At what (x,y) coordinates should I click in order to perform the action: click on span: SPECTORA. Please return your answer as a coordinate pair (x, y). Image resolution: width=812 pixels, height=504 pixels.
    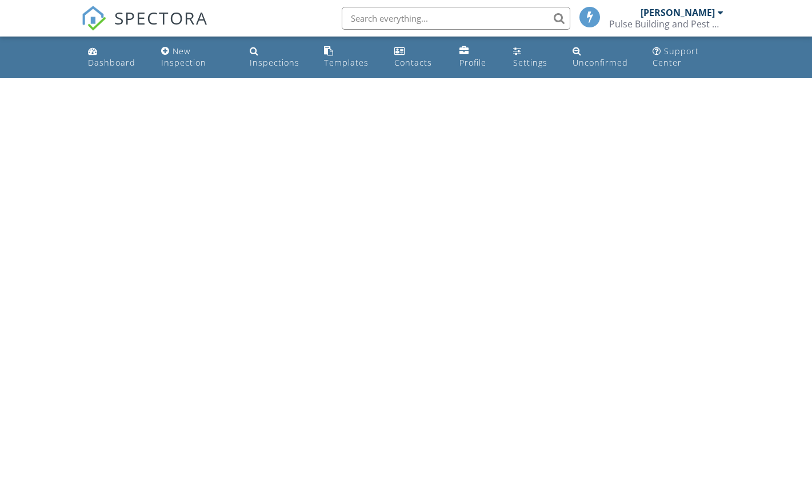
    Looking at the image, I should click on (161, 18).